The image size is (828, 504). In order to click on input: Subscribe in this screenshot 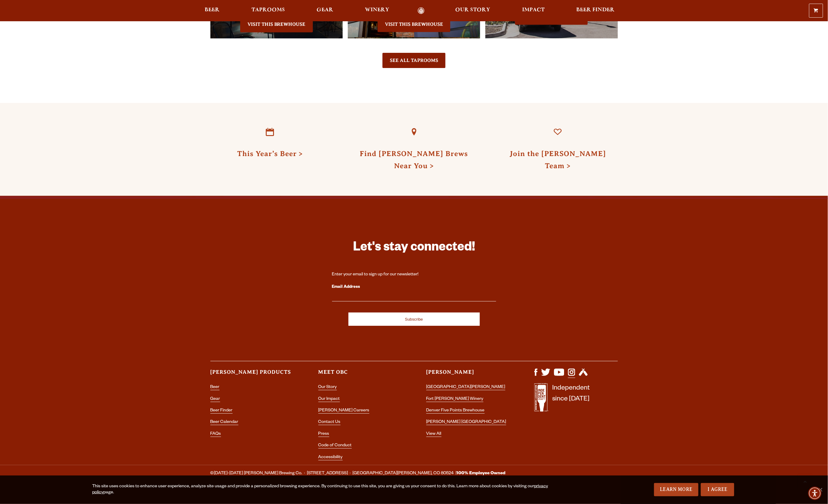, I will do `click(414, 319)`.